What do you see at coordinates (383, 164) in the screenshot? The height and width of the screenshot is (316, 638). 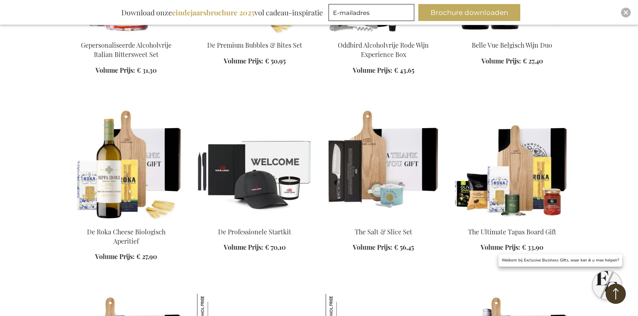 I see `img: The Salt & Slice Set Exclusive Business Gift` at bounding box center [383, 164].